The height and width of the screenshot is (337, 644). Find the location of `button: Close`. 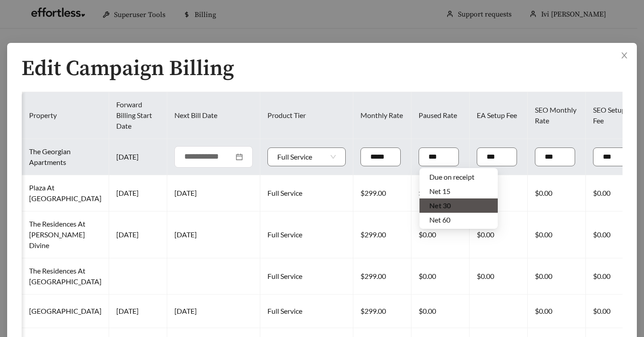

button: Close is located at coordinates (624, 55).